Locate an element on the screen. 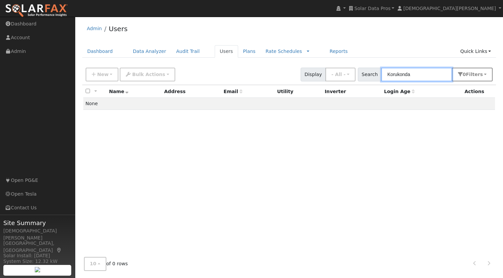  a: Plans is located at coordinates (249, 51).